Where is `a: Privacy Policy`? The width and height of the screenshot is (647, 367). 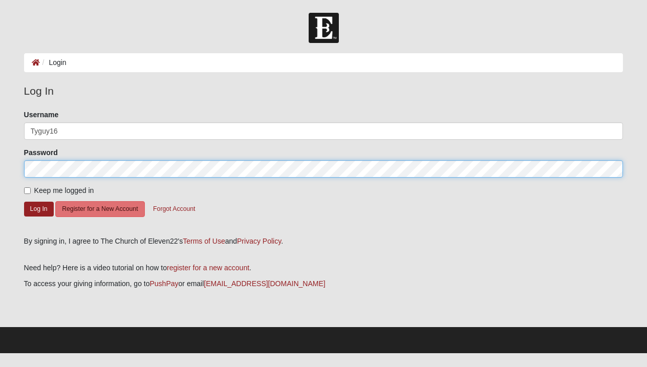 a: Privacy Policy is located at coordinates (259, 241).